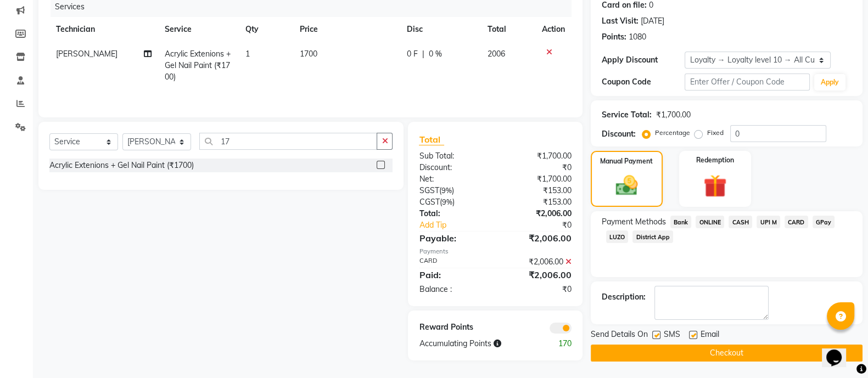 The height and width of the screenshot is (378, 868). Describe the element at coordinates (429, 190) in the screenshot. I see `span: SGST` at that location.